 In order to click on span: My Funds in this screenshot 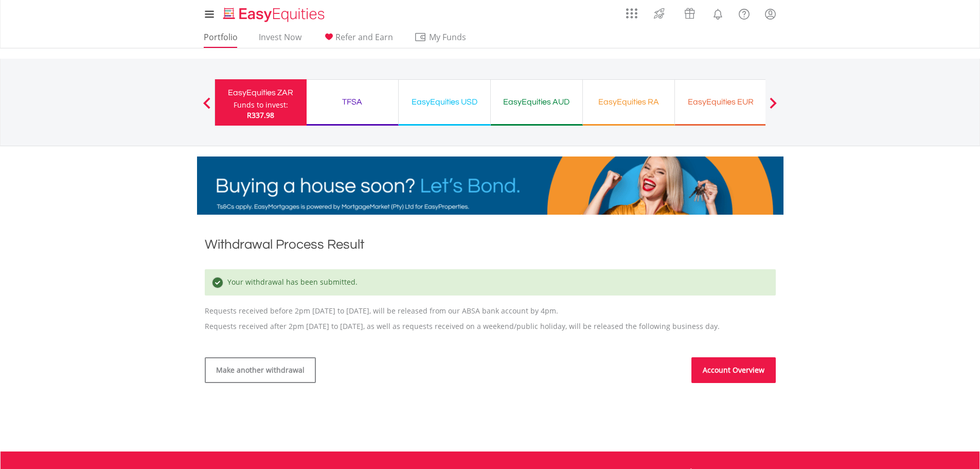, I will do `click(448, 37)`.